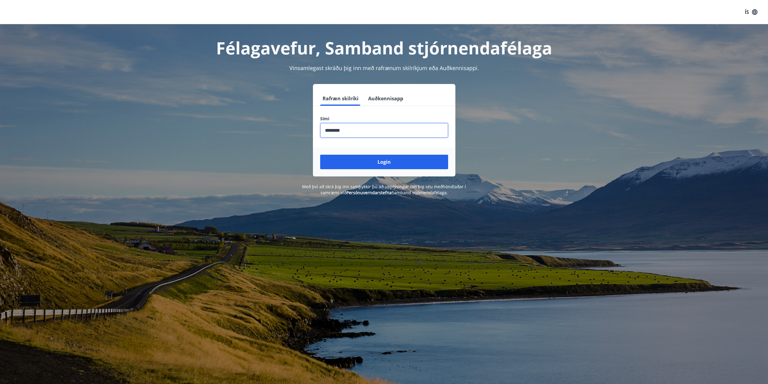 The width and height of the screenshot is (768, 384). Describe the element at coordinates (751, 12) in the screenshot. I see `button: ÍS` at that location.